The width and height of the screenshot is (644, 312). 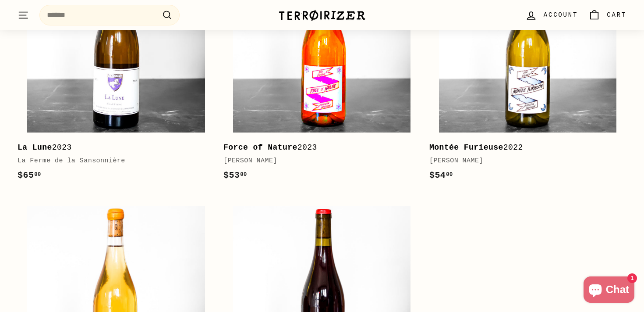 I want to click on b: La Lune, so click(x=35, y=147).